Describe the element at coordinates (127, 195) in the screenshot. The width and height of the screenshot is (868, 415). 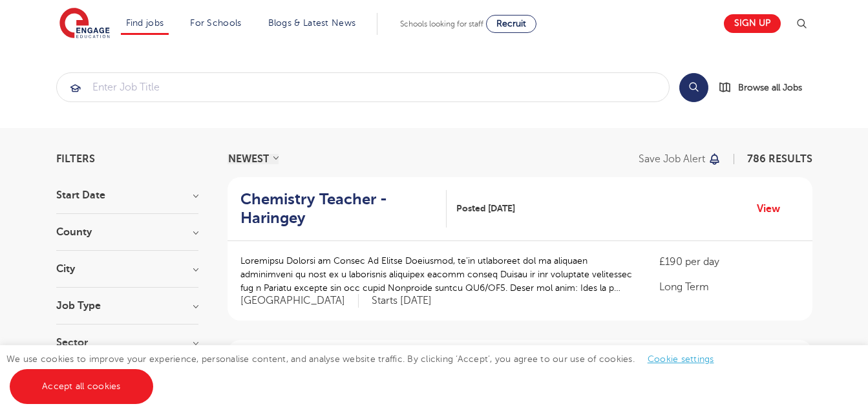
I see `h3: Start Date` at that location.